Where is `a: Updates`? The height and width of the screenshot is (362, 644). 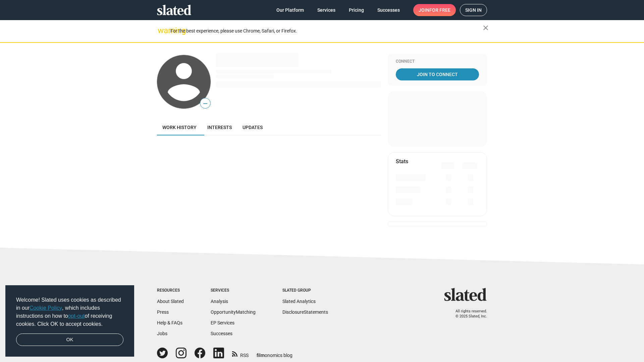
a: Updates is located at coordinates (253, 128).